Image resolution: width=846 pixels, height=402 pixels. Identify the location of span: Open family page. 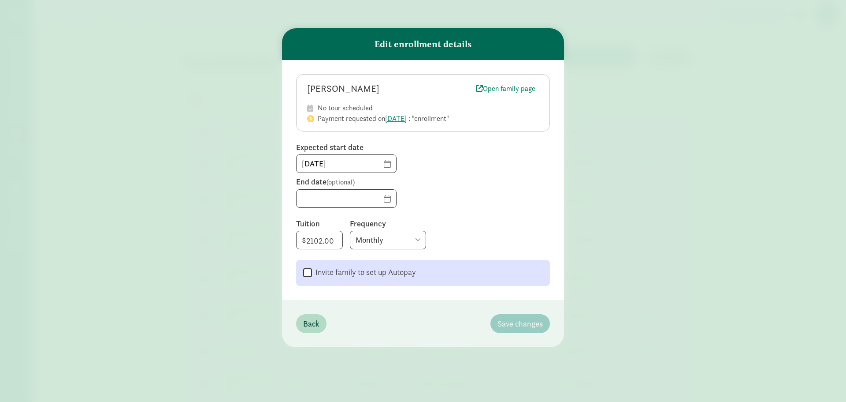
(506, 89).